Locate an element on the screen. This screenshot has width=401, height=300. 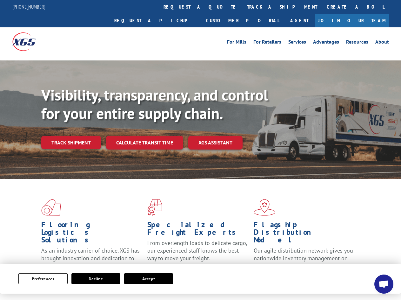
a: Resources is located at coordinates (358, 43).